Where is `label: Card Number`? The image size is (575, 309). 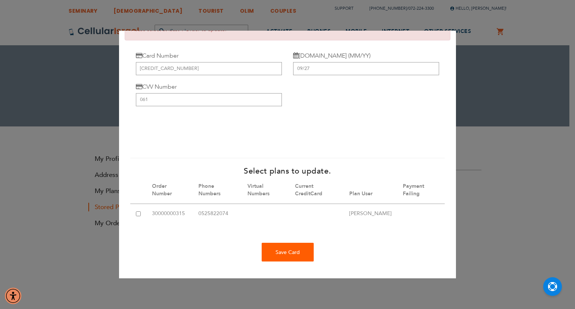
label: Card Number is located at coordinates (157, 55).